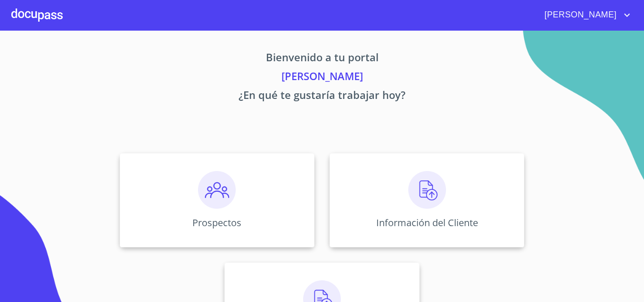 This screenshot has width=644, height=302. Describe the element at coordinates (322, 96) in the screenshot. I see `p: ¿En qué te gustaría trabajar hoy?` at that location.